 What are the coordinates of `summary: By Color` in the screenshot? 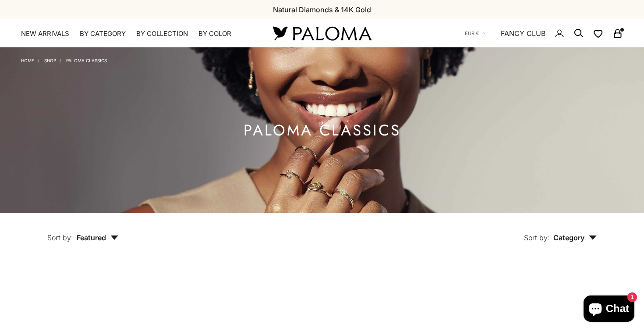 It's located at (215, 34).